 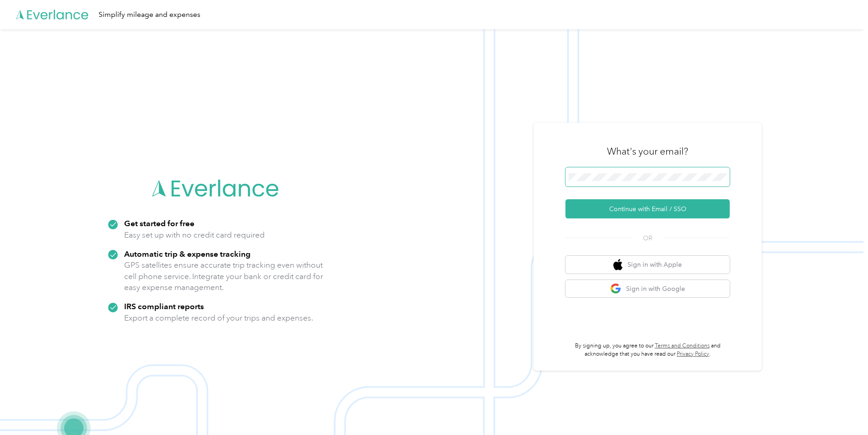 What do you see at coordinates (159, 223) in the screenshot?
I see `strong: Get started for free` at bounding box center [159, 223].